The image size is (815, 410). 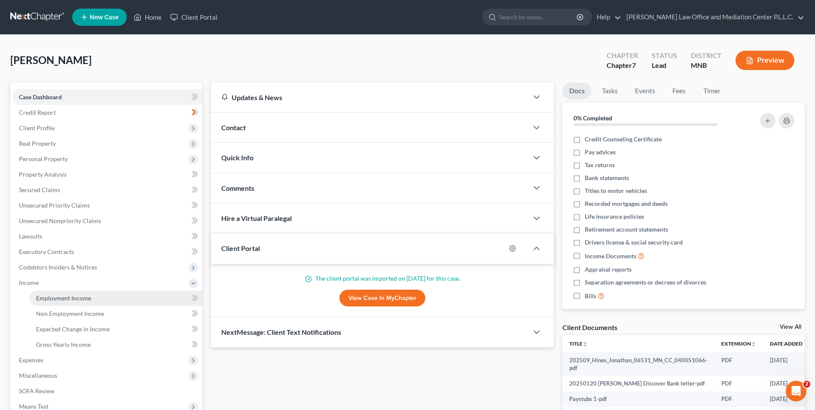 I want to click on span: Unsecured Priority Claims, so click(x=54, y=205).